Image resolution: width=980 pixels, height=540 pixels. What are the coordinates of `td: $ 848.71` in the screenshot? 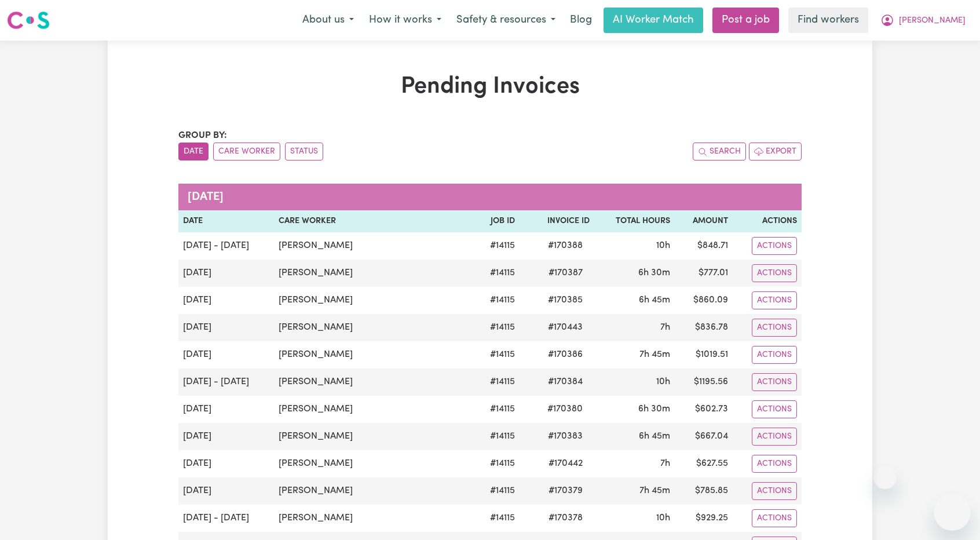 It's located at (704, 245).